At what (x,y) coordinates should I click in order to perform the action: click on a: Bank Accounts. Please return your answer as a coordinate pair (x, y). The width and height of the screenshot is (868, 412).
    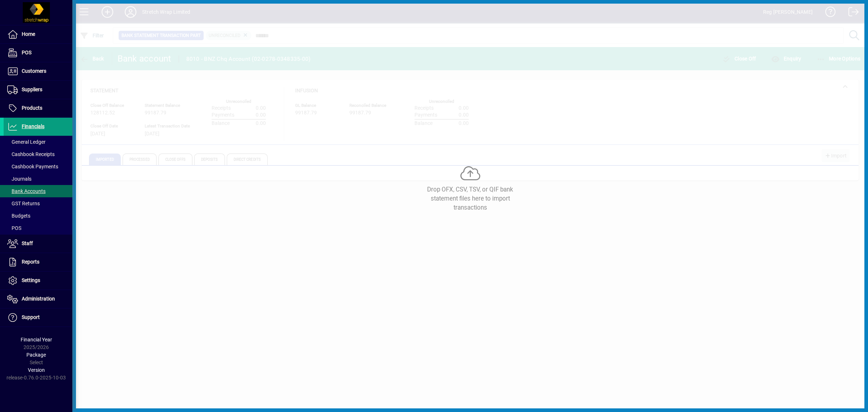
    Looking at the image, I should click on (38, 191).